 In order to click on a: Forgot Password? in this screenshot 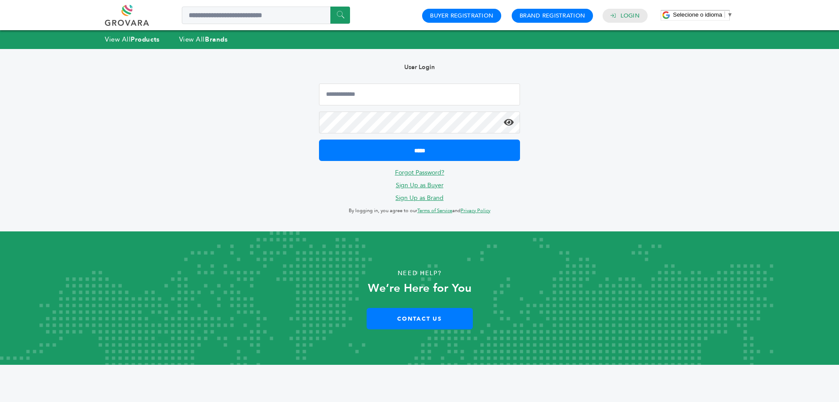, I will do `click(420, 172)`.